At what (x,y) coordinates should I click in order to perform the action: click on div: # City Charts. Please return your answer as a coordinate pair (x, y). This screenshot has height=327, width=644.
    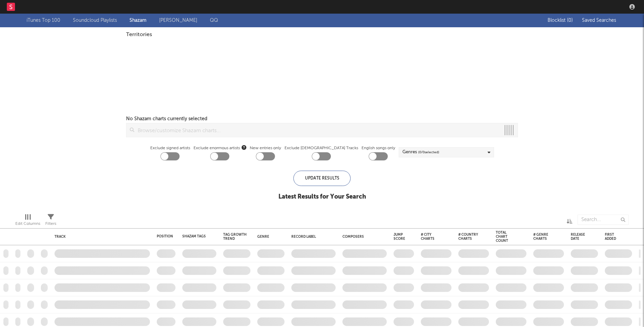
    Looking at the image, I should click on (431, 237).